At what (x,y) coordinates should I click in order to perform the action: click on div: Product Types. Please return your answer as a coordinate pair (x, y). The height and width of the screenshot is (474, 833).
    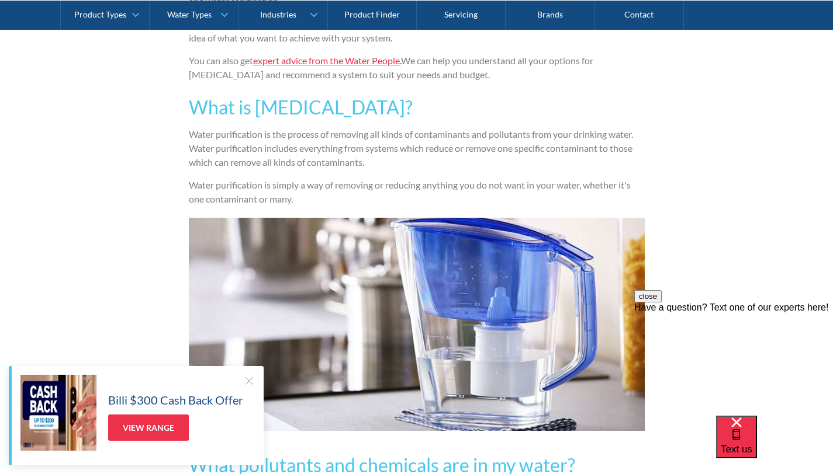
    Looking at the image, I should click on (100, 14).